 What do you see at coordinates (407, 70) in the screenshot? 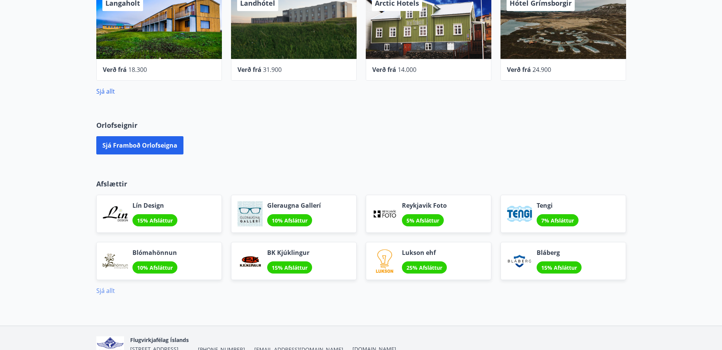
I see `span: 14.000` at bounding box center [407, 70].